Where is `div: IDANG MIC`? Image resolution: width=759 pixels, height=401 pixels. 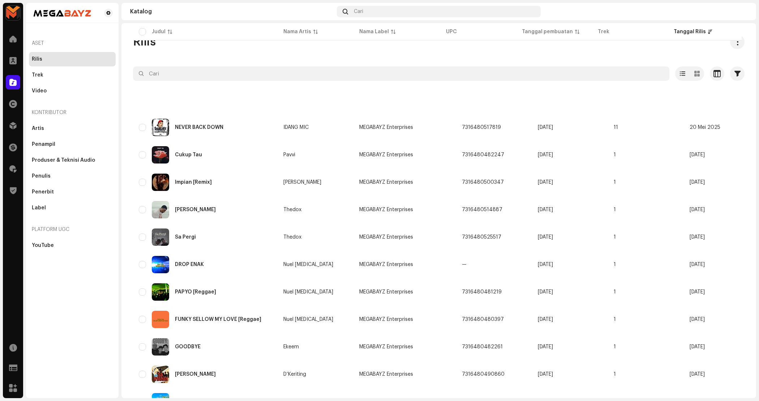 div: IDANG MIC is located at coordinates (296, 128).